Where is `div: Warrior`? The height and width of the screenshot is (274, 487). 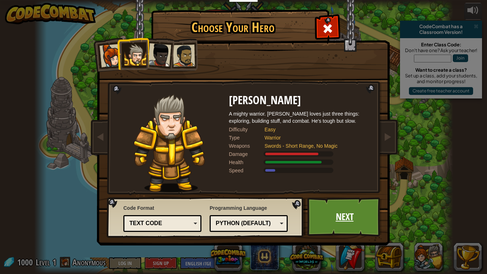 div: Warrior is located at coordinates (314, 138).